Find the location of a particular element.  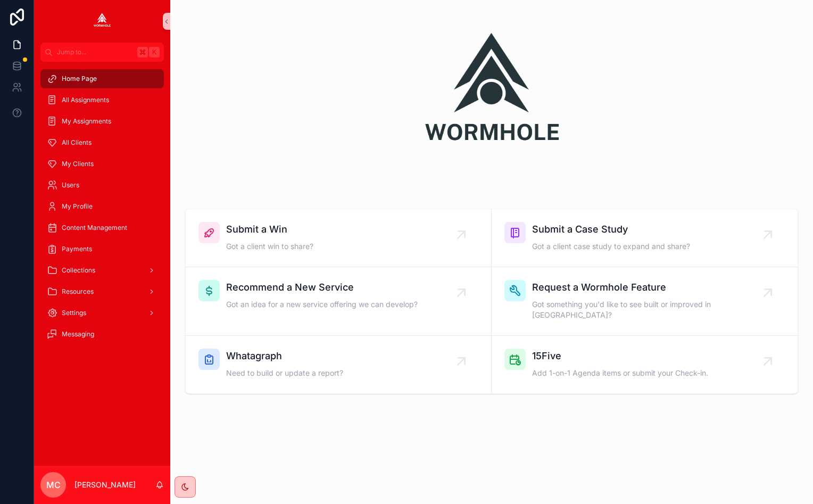

span: Got a client win to share? is located at coordinates (269, 247).